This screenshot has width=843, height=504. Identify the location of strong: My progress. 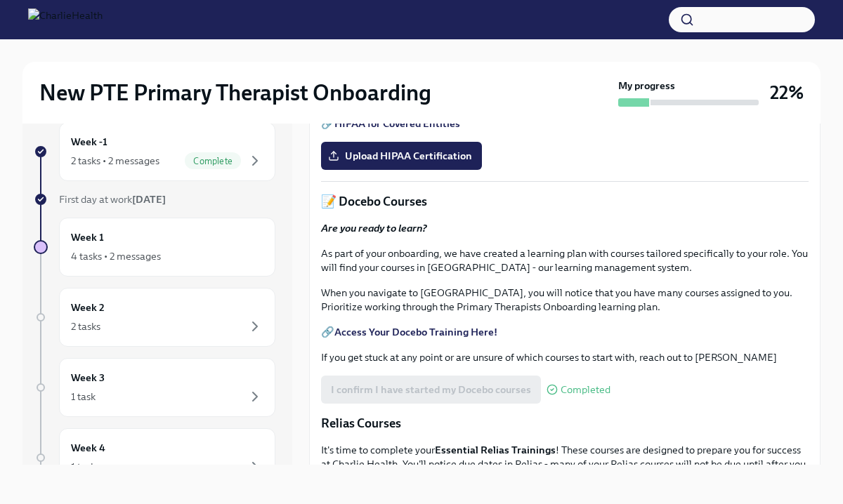
(646, 86).